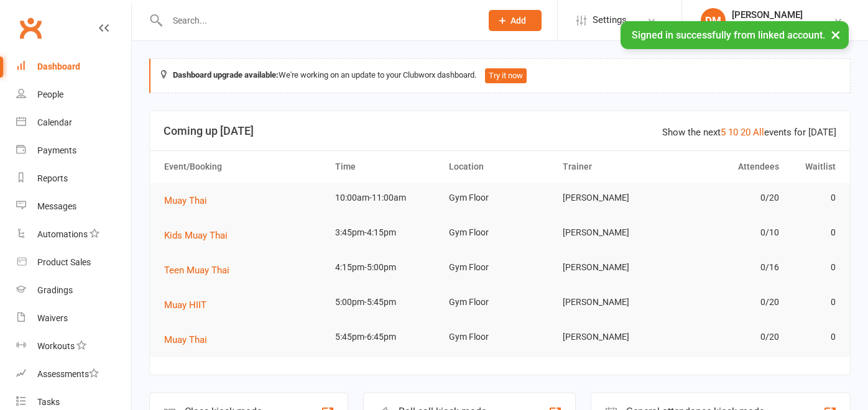 The width and height of the screenshot is (868, 410). I want to click on a: Payments, so click(73, 151).